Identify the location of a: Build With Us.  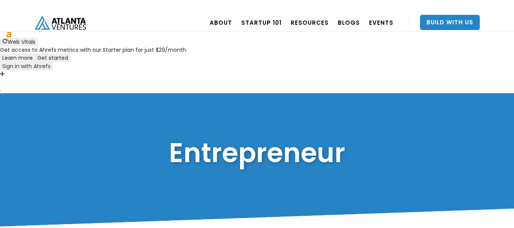
(450, 22).